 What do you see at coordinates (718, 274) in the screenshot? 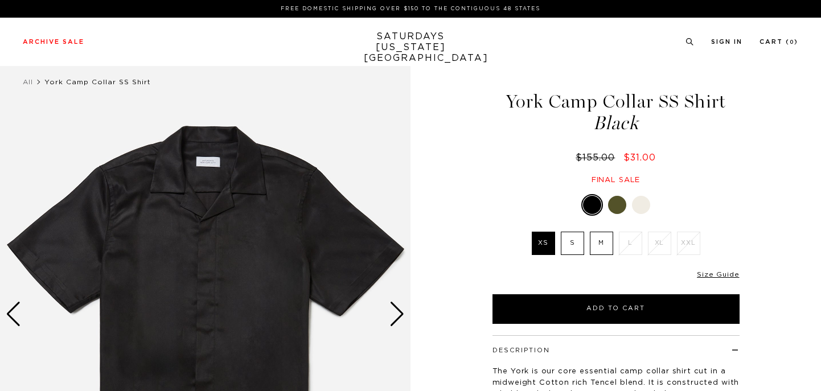
I see `a: Size Guide` at bounding box center [718, 274].